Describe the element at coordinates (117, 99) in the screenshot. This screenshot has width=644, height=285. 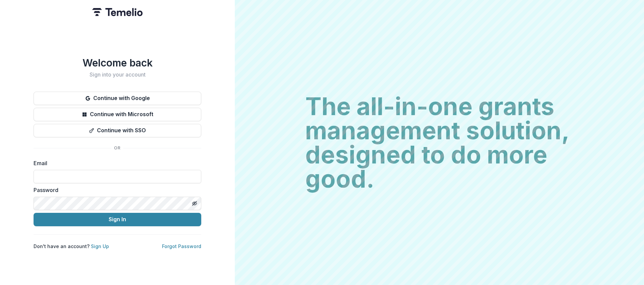
I see `button: Continue with Google` at that location.